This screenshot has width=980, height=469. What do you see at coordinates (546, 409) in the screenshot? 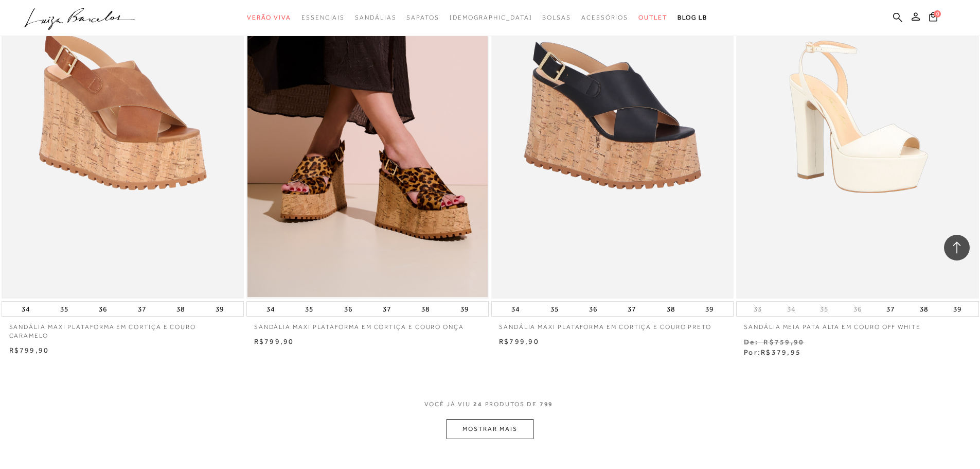
I see `span: 799` at bounding box center [546, 409].